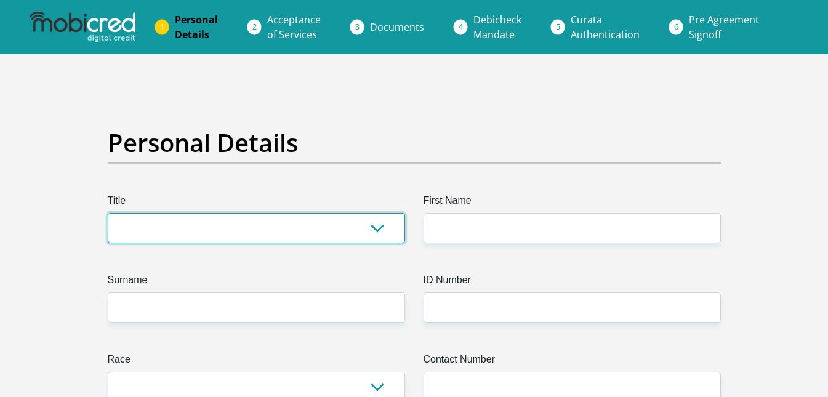 The height and width of the screenshot is (397, 828). What do you see at coordinates (605, 27) in the screenshot?
I see `a: CurataAuthentication` at bounding box center [605, 27].